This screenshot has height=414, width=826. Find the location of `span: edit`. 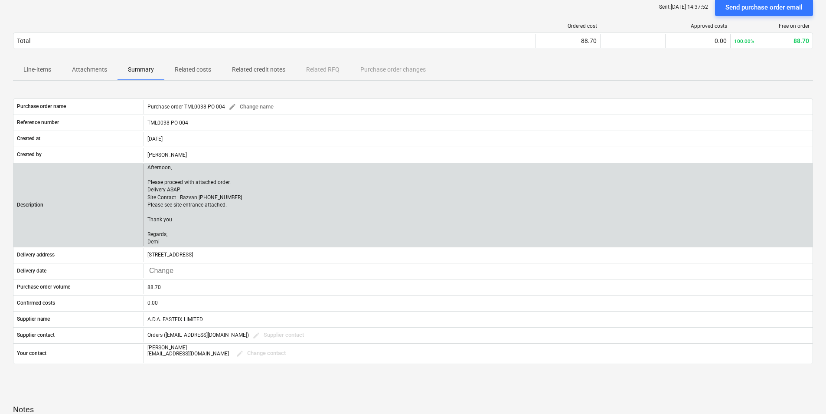

span: edit is located at coordinates (232, 107).